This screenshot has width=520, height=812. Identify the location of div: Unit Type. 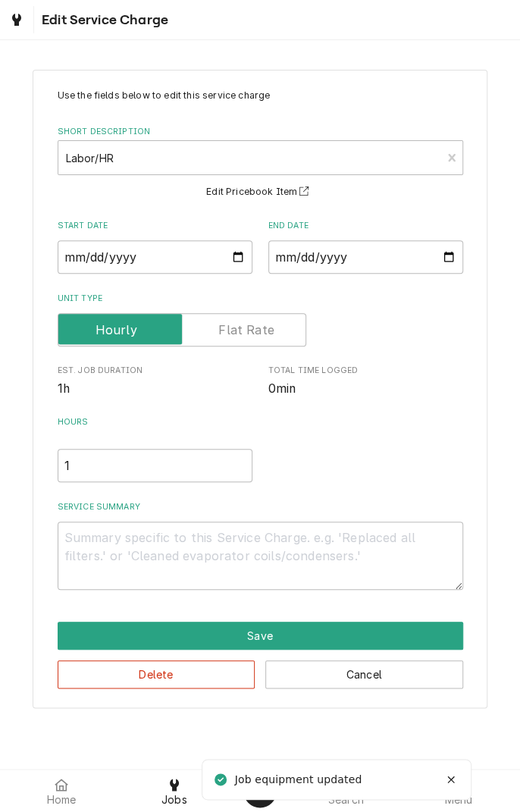
(260, 319).